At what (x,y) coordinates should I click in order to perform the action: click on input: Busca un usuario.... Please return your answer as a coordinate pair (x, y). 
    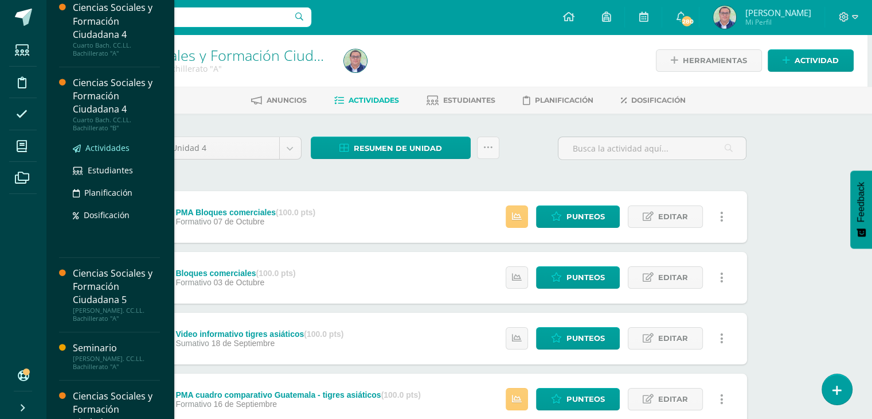
    Looking at the image, I should click on (182, 17).